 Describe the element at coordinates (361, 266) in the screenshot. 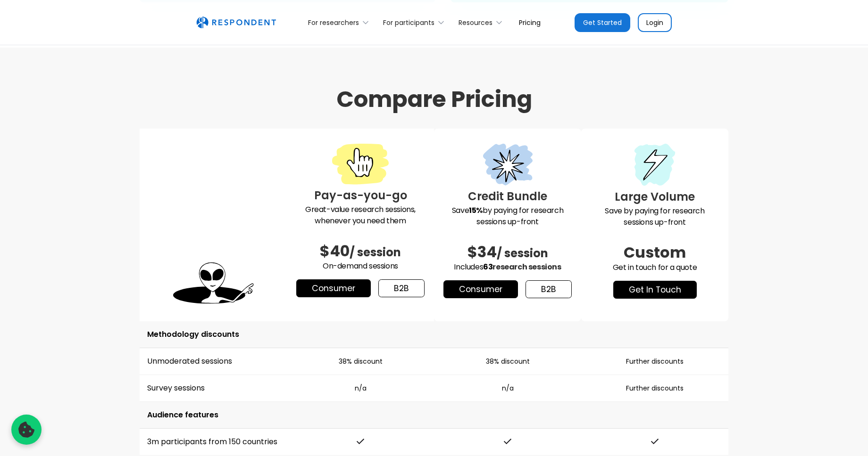

I see `p: On-demand sessions` at that location.